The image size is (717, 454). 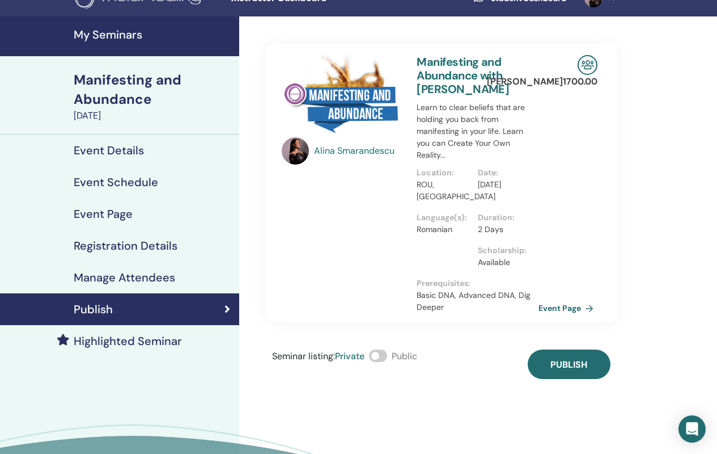 I want to click on button: Publish, so click(x=569, y=364).